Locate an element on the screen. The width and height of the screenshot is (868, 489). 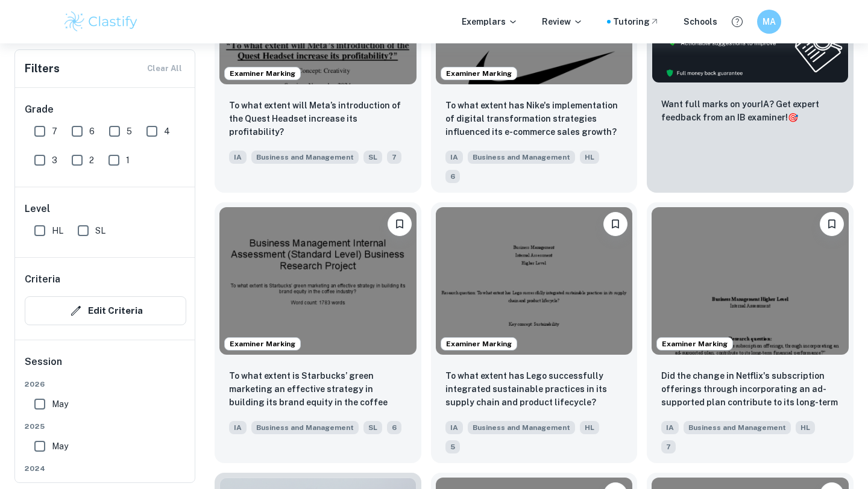
h6: MA is located at coordinates (769, 21).